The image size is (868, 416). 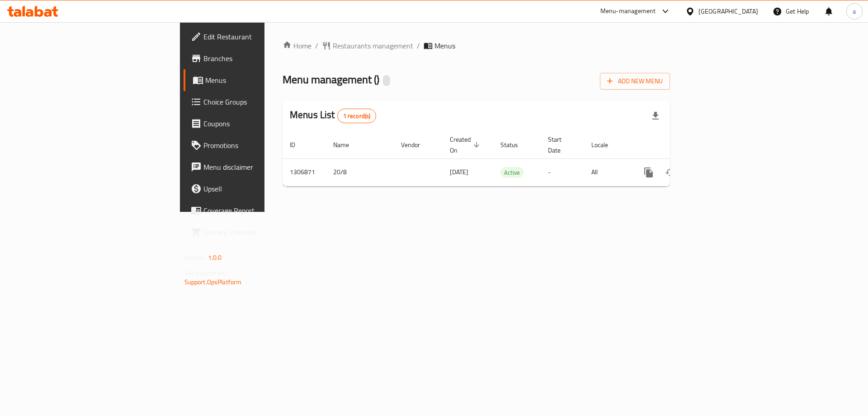 I want to click on span: Version:, so click(x=195, y=258).